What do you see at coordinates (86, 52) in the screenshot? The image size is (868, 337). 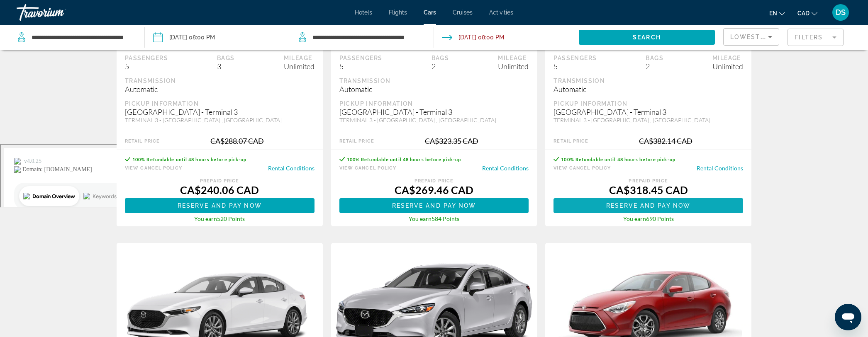 I see `img: tab_keywords_by_traffic_grey.svg` at bounding box center [86, 52].